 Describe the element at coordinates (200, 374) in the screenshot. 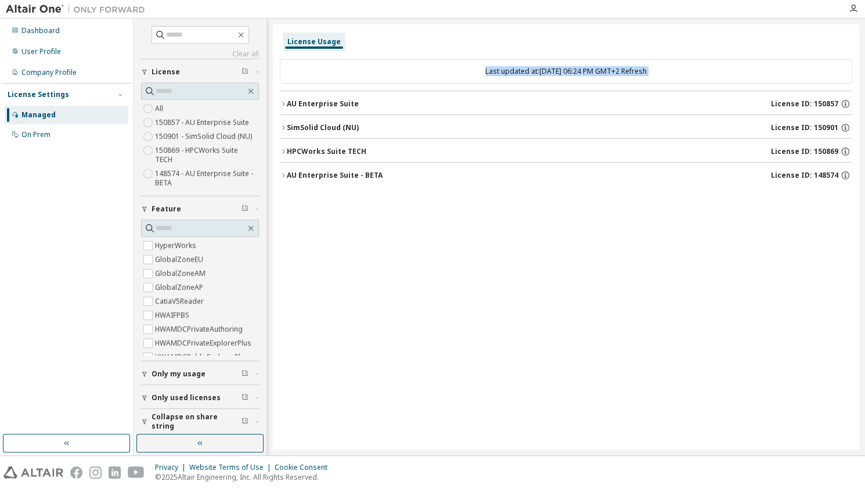

I see `button: Only my usage` at that location.